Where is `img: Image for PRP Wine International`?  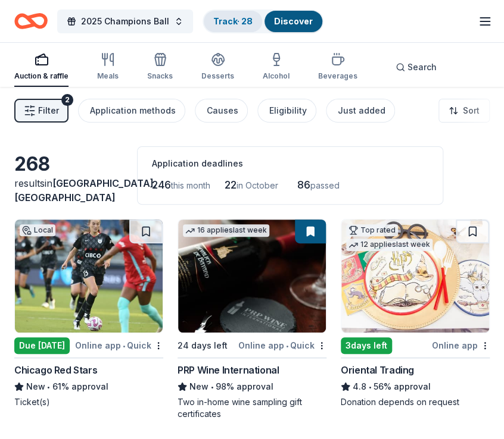 img: Image for PRP Wine International is located at coordinates (252, 276).